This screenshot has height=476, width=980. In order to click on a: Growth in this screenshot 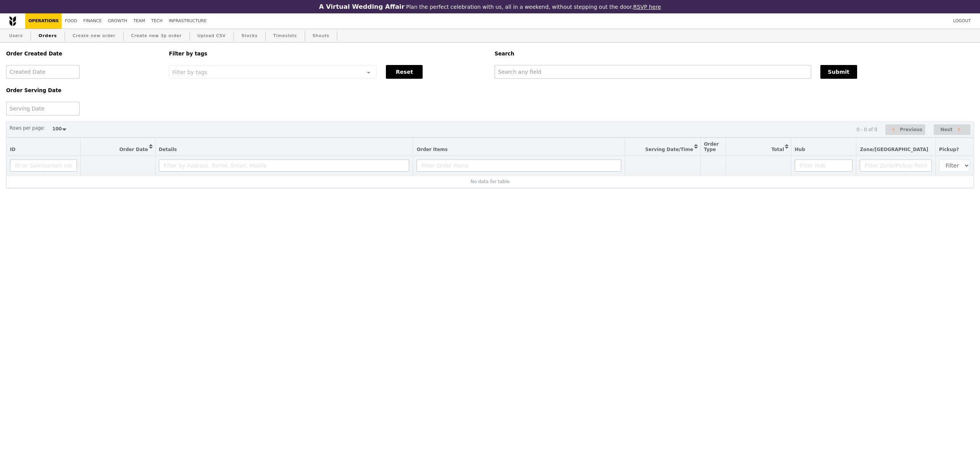, I will do `click(117, 21)`.